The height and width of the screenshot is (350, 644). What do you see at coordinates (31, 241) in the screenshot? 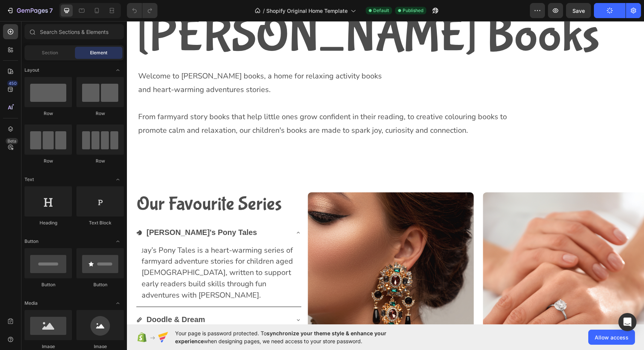
I see `span: Button` at bounding box center [31, 241].